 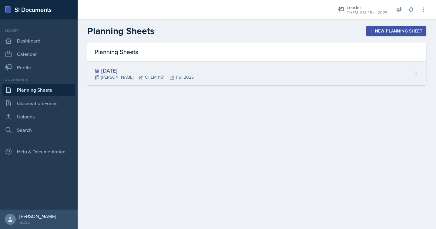 I want to click on div: Documents, so click(x=39, y=80).